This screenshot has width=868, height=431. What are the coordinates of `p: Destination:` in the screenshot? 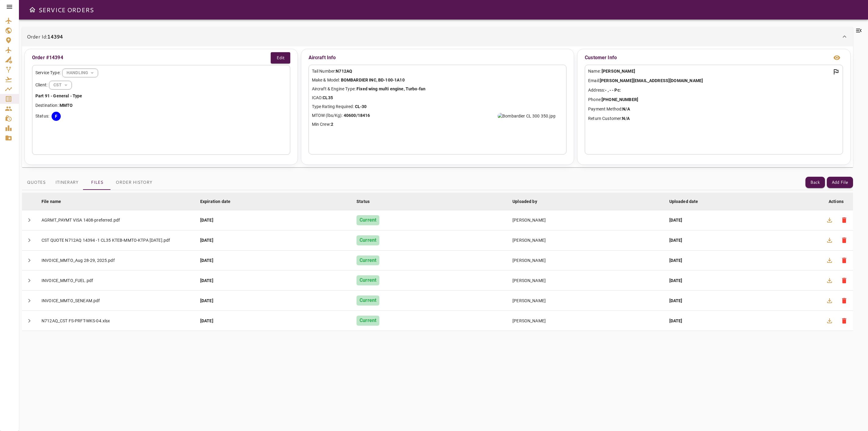 It's located at (161, 105).